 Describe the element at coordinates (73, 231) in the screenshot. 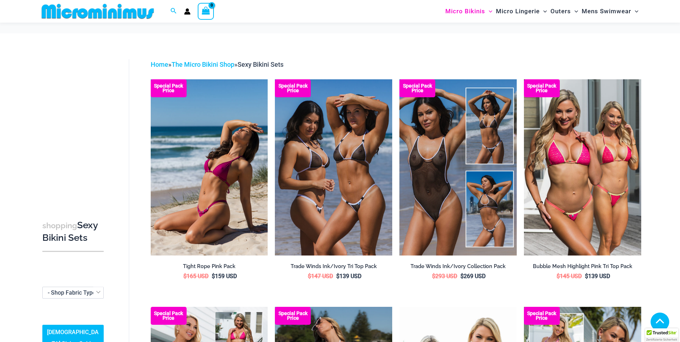

I see `h3: Sexy Bikini Sets` at that location.